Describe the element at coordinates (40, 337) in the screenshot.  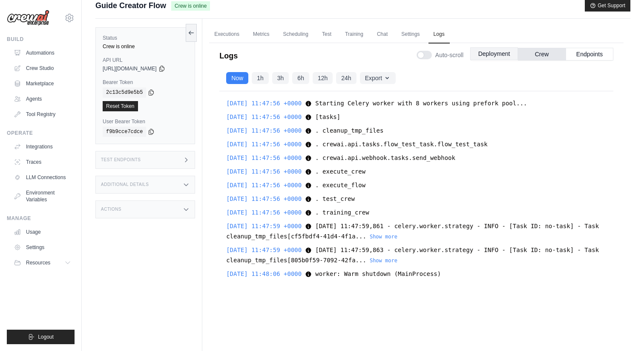
I see `button: Logout` at that location.